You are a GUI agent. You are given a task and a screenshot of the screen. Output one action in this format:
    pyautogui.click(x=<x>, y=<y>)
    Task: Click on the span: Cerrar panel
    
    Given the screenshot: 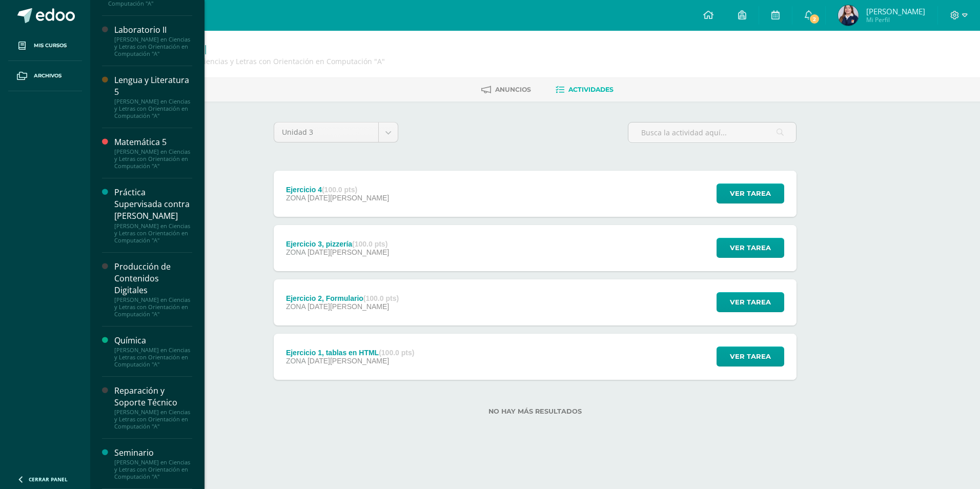 What is the action you would take?
    pyautogui.click(x=48, y=479)
    